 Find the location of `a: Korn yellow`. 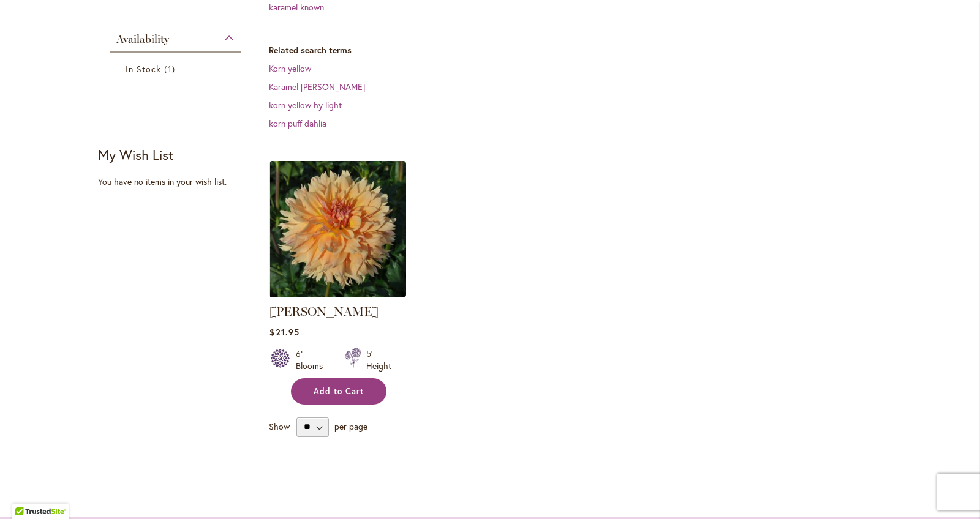

a: Korn yellow is located at coordinates (289, 68).